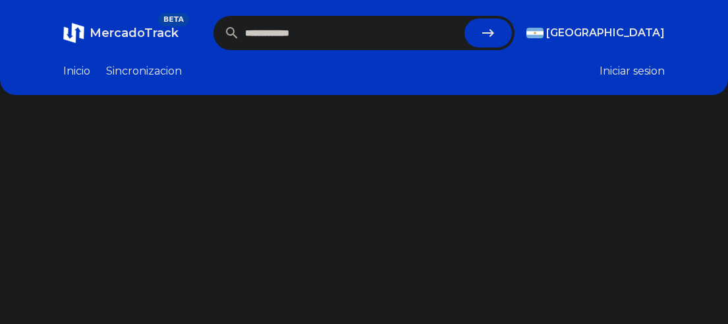 This screenshot has height=324, width=728. What do you see at coordinates (121, 33) in the screenshot?
I see `a: MercadoTrackBETA` at bounding box center [121, 33].